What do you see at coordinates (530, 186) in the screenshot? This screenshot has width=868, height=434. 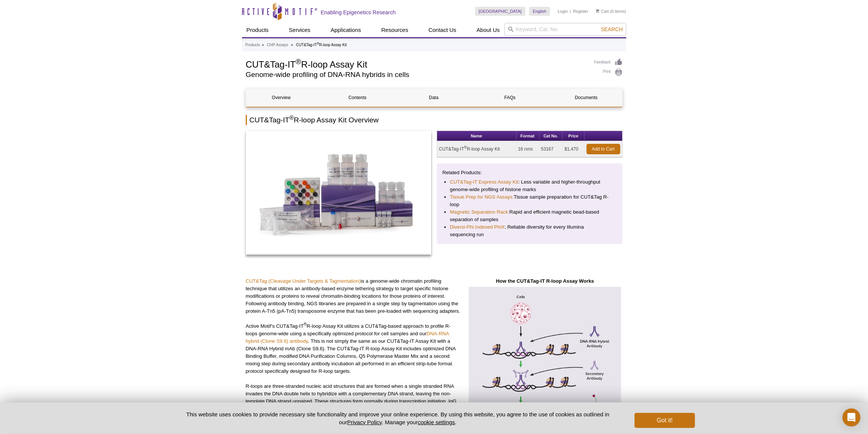 I see `li: : Less variable and higher-throughput genome-wide profiling of histone marks` at bounding box center [530, 186].